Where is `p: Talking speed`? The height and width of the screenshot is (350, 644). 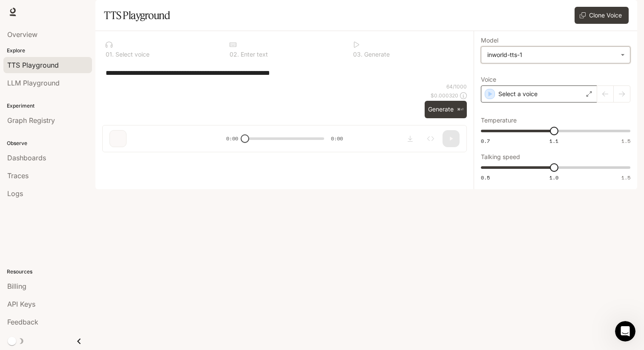 p: Talking speed is located at coordinates (500, 157).